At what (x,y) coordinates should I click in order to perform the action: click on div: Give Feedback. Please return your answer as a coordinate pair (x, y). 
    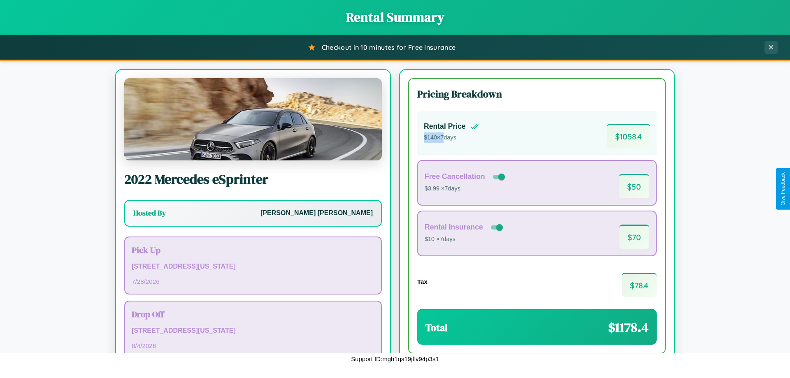
    Looking at the image, I should click on (783, 189).